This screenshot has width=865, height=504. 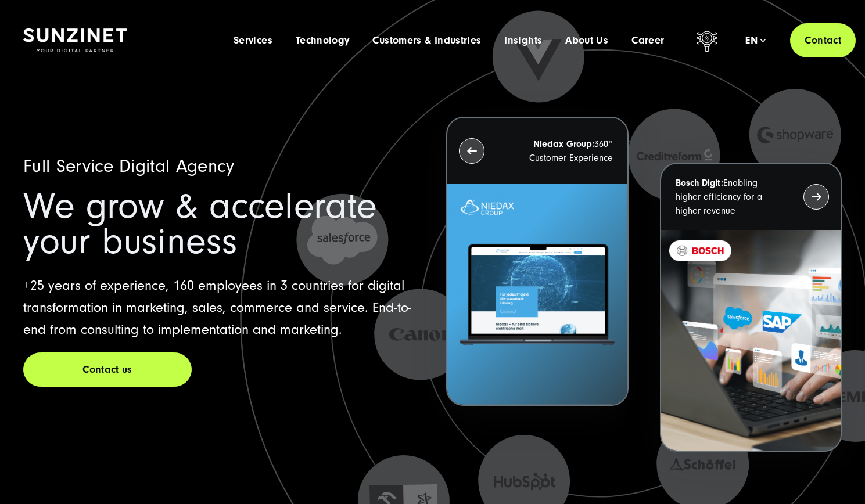 What do you see at coordinates (558, 151) in the screenshot?
I see `p: 360° Customer Experience` at bounding box center [558, 151].